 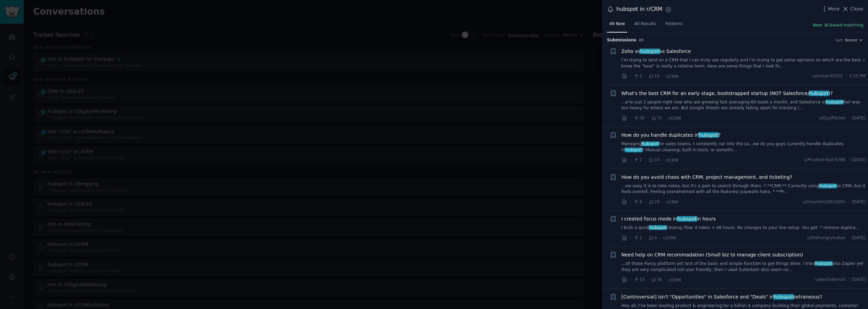 What do you see at coordinates (622, 40) in the screenshot?
I see `span: Submission s` at bounding box center [622, 40].